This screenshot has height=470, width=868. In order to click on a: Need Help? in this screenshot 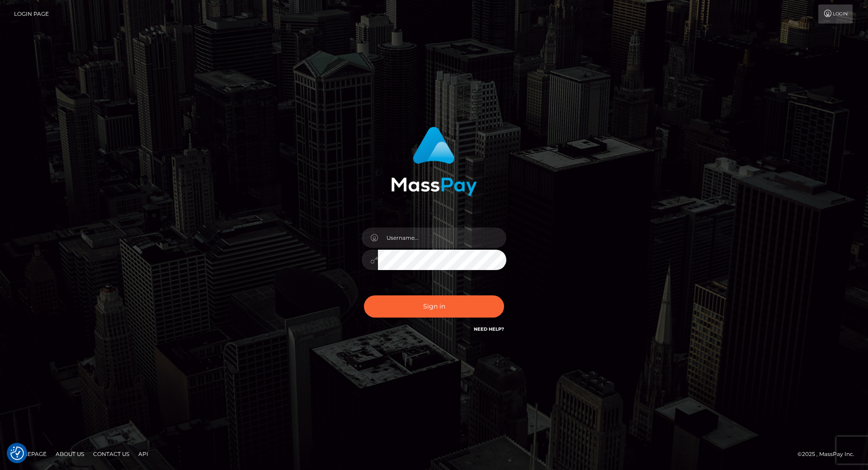, I will do `click(489, 329)`.